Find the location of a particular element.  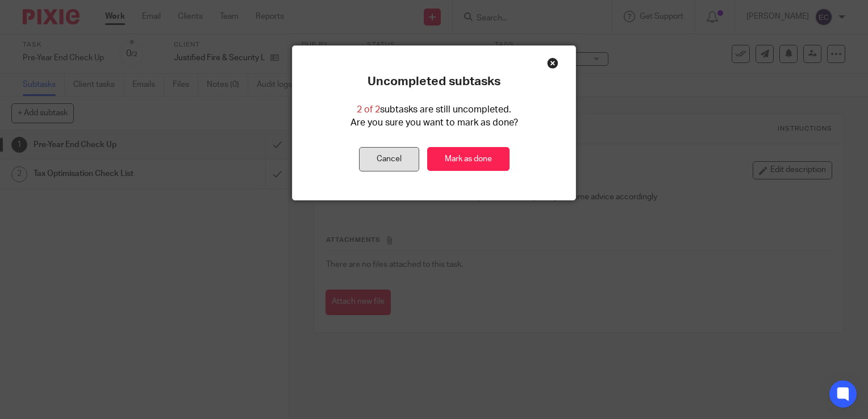

a: Mark as done is located at coordinates (468, 159).